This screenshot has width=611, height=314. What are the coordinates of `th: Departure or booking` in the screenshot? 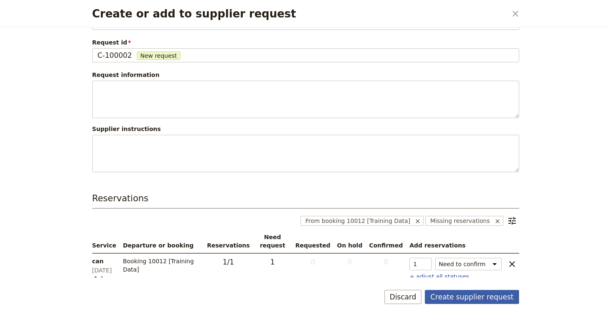 It's located at (162, 241).